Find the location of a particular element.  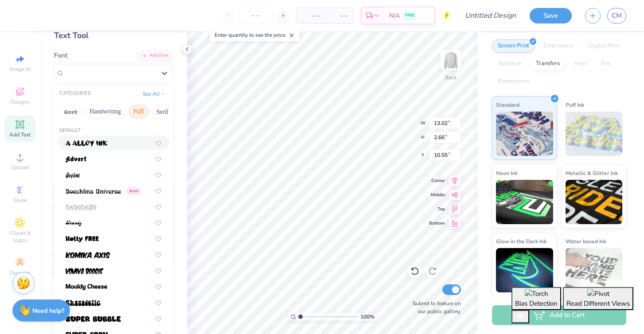

span: Bottom is located at coordinates (437, 223).